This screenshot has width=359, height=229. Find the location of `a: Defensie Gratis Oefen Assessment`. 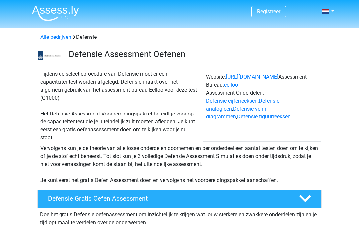

a: Defensie Gratis Oefen Assessment is located at coordinates (179, 199).